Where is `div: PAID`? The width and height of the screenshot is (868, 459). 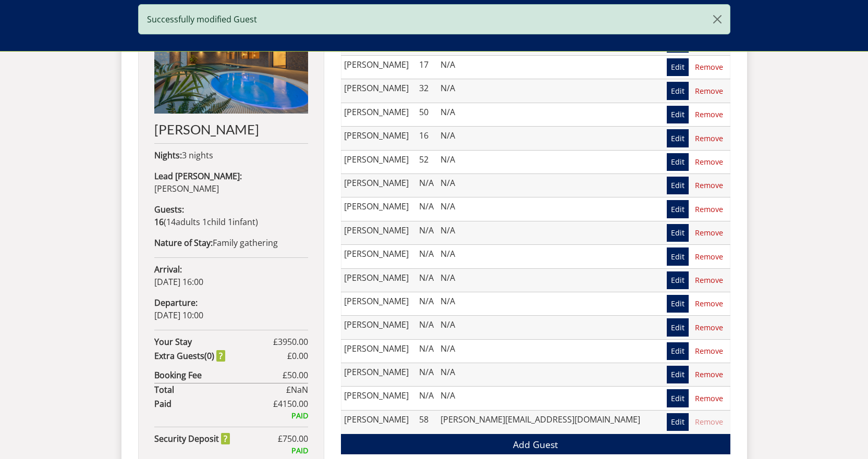 div: PAID is located at coordinates (231, 416).